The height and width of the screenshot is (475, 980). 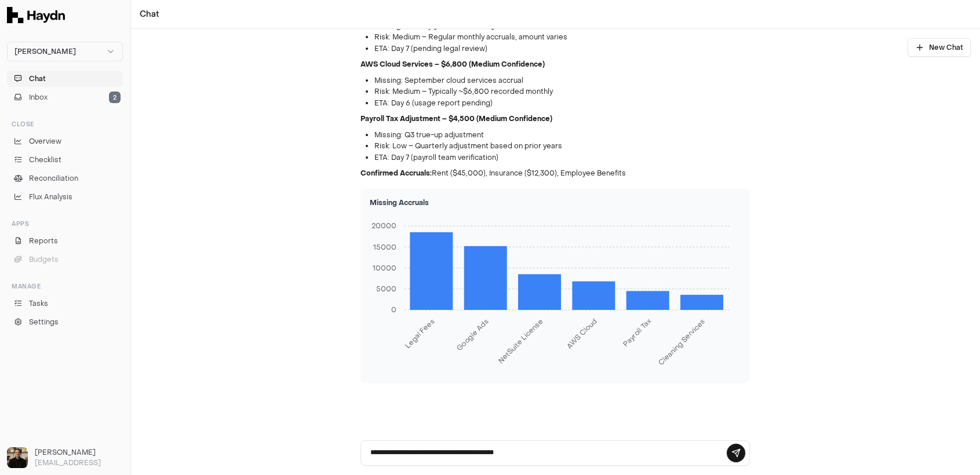 What do you see at coordinates (65, 303) in the screenshot?
I see `a: Tasks` at bounding box center [65, 303].